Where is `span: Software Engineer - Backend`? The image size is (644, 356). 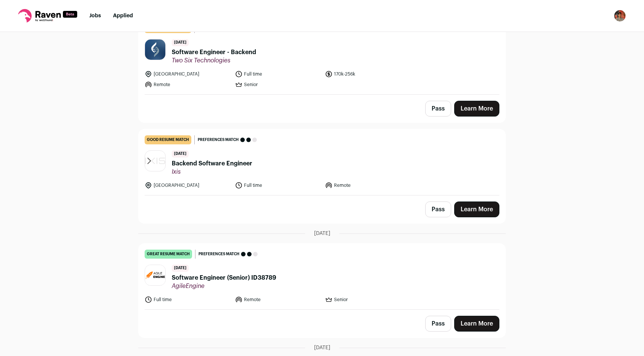 span: Software Engineer - Backend is located at coordinates (214, 52).